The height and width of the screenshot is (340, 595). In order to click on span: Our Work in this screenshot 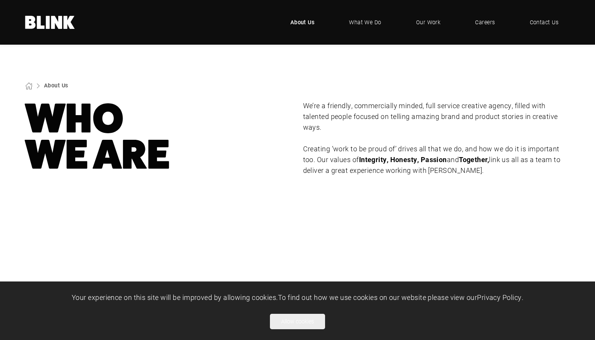, I will do `click(428, 22)`.